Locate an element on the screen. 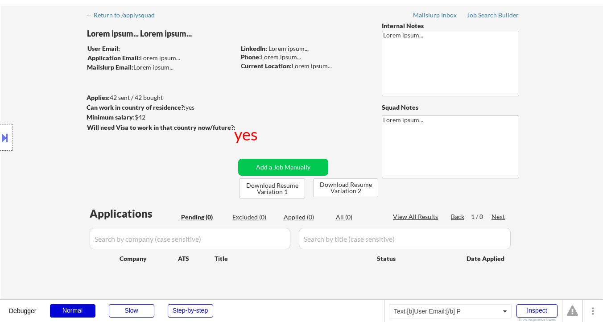 The image size is (603, 322). div: Lorem ipsum... Lorem ipsum... is located at coordinates (178, 33).